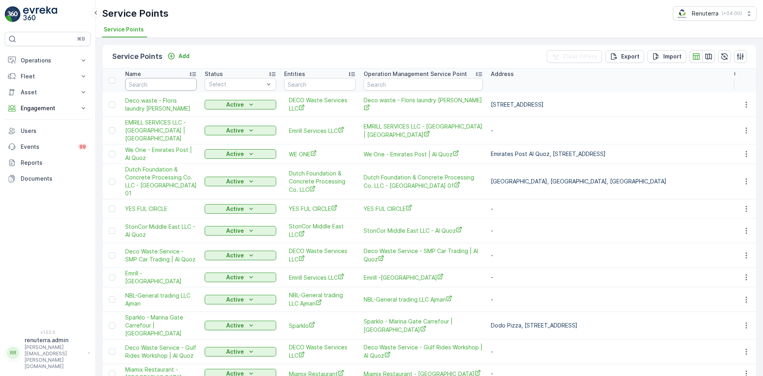 The width and height of the screenshot is (763, 376). I want to click on span: WE ONE, so click(320, 154).